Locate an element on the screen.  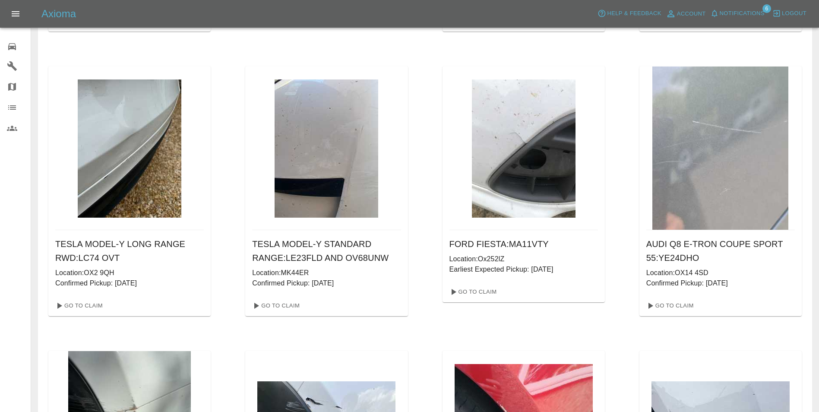
button: Open drawer is located at coordinates (16, 14).